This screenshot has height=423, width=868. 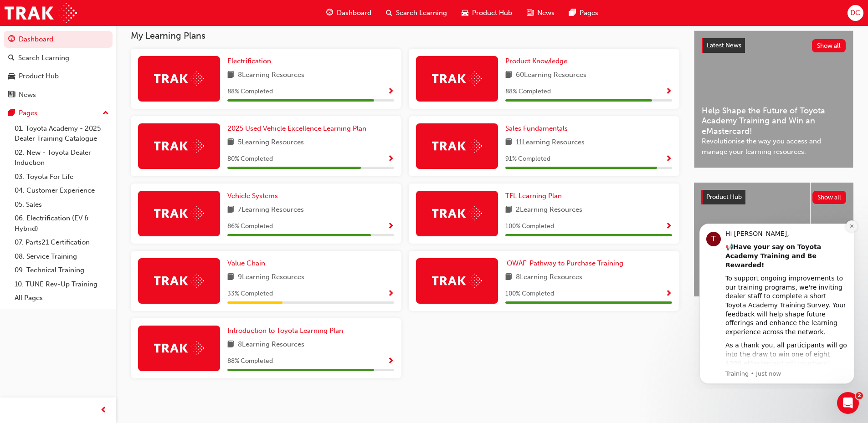 What do you see at coordinates (492, 13) in the screenshot?
I see `span: Product Hub` at bounding box center [492, 13].